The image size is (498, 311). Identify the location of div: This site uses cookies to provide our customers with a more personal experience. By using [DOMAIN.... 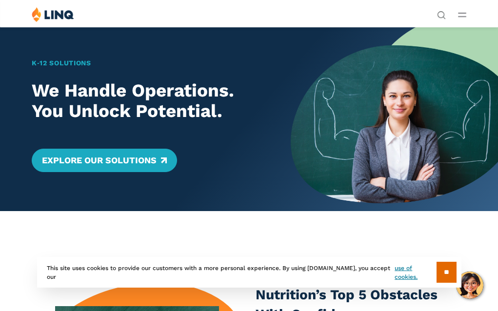
(249, 272).